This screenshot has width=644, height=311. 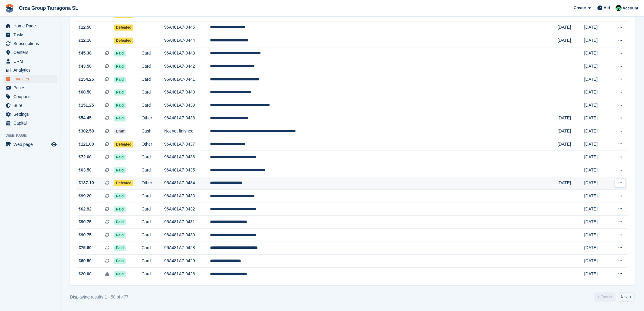 I want to click on font: Centers, so click(x=21, y=52).